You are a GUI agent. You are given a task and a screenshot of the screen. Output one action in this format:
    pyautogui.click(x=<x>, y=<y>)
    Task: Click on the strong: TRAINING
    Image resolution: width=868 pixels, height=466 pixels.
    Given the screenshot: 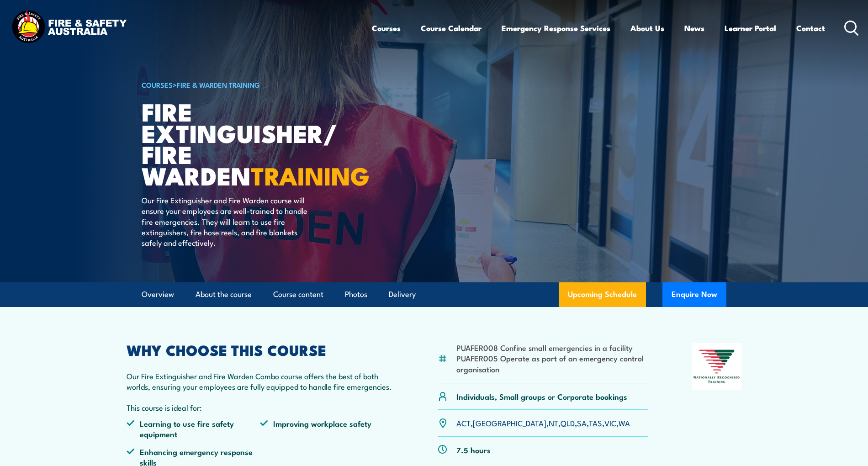 What is the action you would take?
    pyautogui.click(x=310, y=174)
    